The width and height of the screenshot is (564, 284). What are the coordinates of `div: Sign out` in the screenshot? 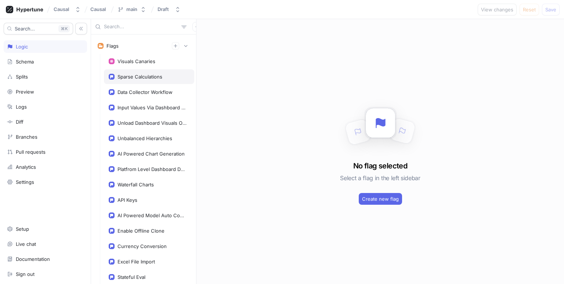 It's located at (25, 274).